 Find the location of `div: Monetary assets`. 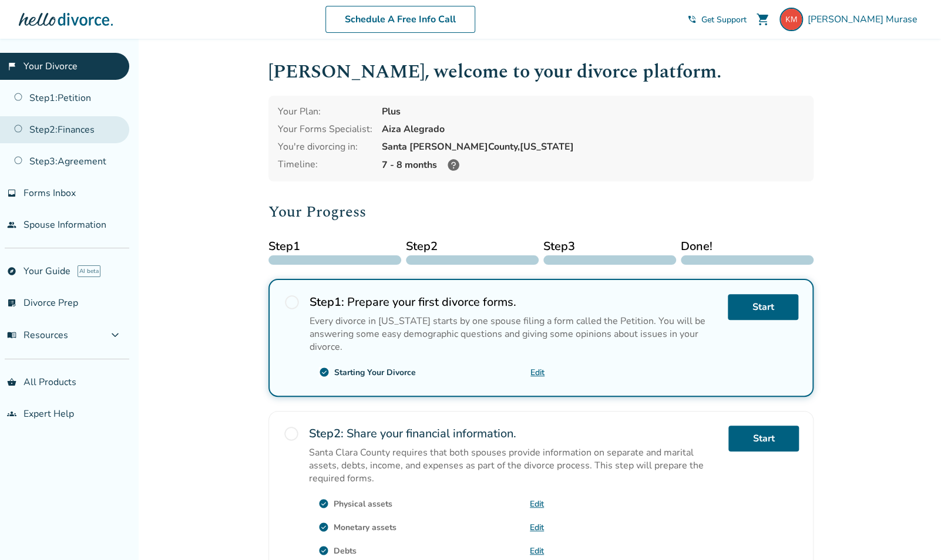

div: Monetary assets is located at coordinates (365, 527).